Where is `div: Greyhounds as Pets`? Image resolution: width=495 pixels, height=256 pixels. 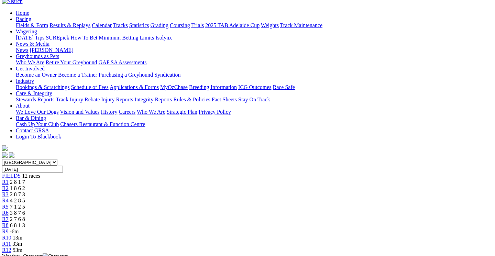
div: Greyhounds as Pets is located at coordinates (254, 63).